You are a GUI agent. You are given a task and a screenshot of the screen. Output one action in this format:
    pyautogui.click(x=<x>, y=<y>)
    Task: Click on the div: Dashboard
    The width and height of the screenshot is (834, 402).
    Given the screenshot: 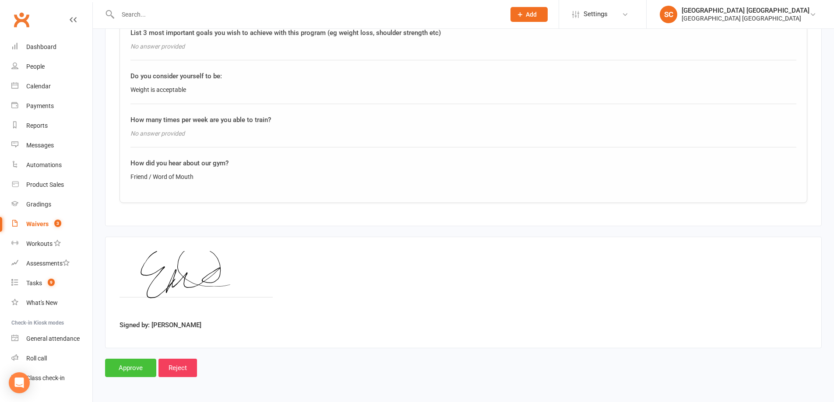 What is the action you would take?
    pyautogui.click(x=41, y=47)
    